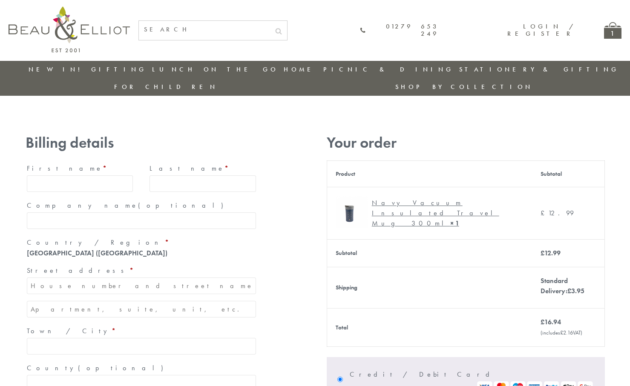 The height and width of the screenshot is (386, 630). What do you see at coordinates (141, 368) in the screenshot?
I see `label: County` at bounding box center [141, 368].